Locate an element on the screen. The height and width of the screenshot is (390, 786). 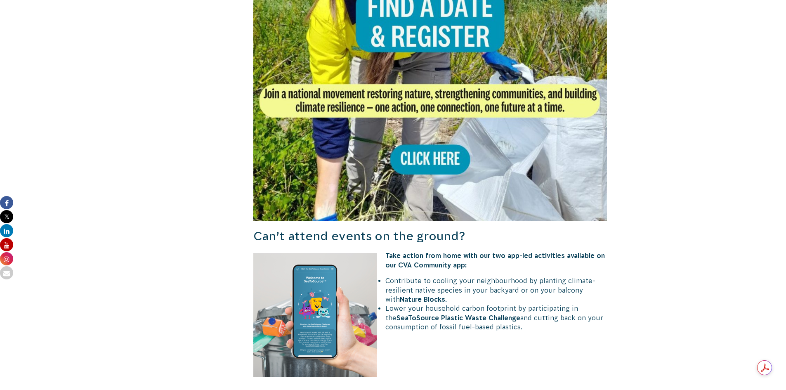
h3: Can’t attend events on the ground? is located at coordinates (430, 236).